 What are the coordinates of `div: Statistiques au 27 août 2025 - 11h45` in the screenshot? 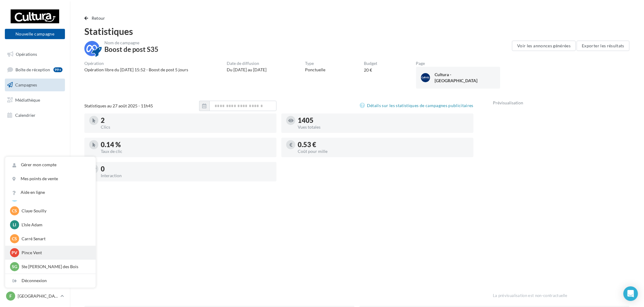 It's located at (142, 106).